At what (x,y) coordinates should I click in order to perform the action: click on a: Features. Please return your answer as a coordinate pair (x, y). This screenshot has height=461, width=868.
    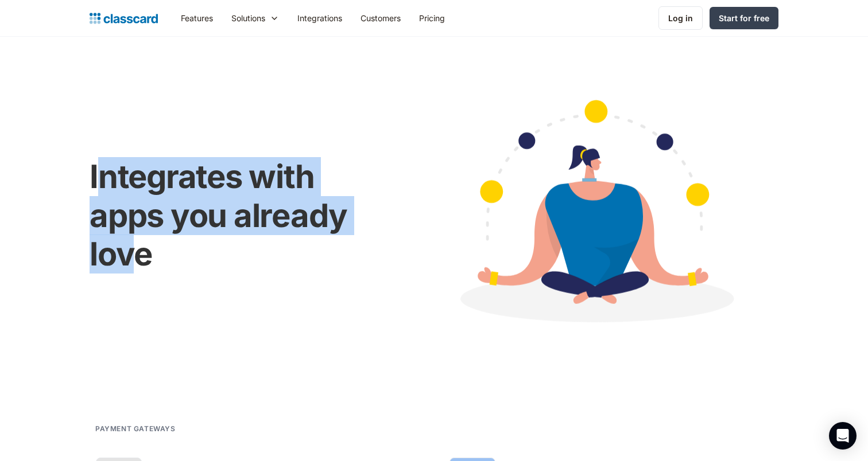
    Looking at the image, I should click on (197, 18).